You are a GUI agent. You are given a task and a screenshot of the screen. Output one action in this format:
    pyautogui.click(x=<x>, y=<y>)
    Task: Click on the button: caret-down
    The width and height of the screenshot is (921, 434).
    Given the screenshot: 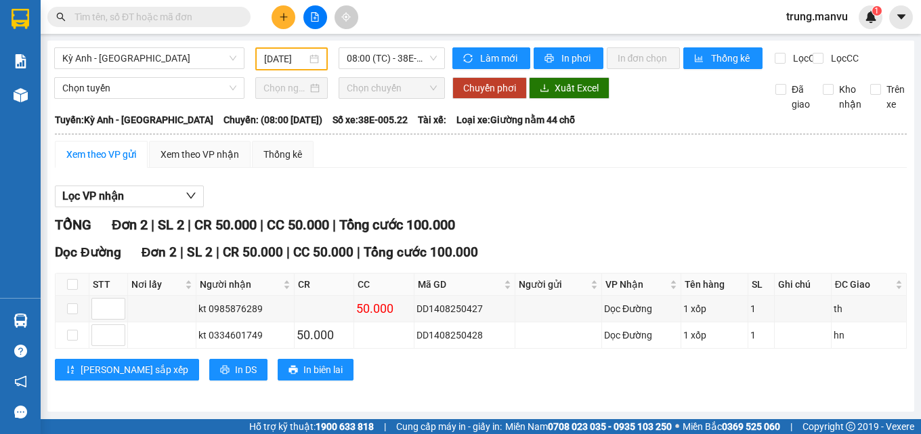 What is the action you would take?
    pyautogui.click(x=900, y=17)
    